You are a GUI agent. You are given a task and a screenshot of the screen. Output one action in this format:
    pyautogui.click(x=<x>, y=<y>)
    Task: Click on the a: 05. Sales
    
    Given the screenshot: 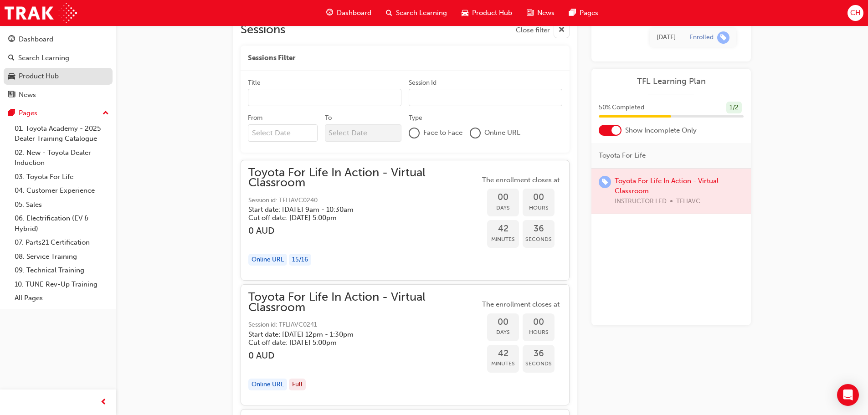 What is the action you would take?
    pyautogui.click(x=61, y=205)
    